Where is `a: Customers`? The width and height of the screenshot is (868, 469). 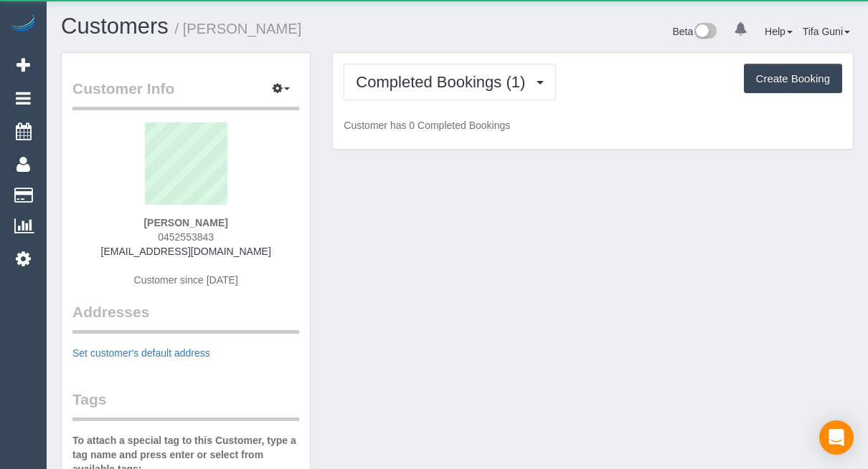
a: Customers is located at coordinates (115, 26).